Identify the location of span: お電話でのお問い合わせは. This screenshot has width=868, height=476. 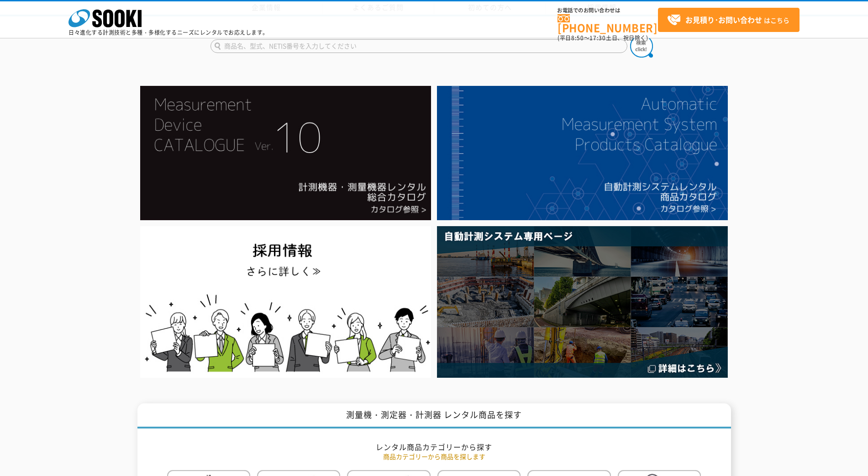
(608, 11).